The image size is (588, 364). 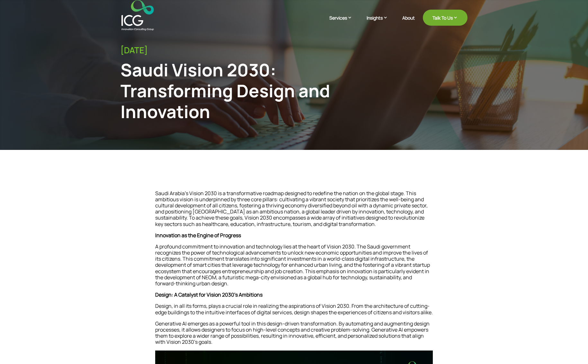 I want to click on a: Insights, so click(x=381, y=23).